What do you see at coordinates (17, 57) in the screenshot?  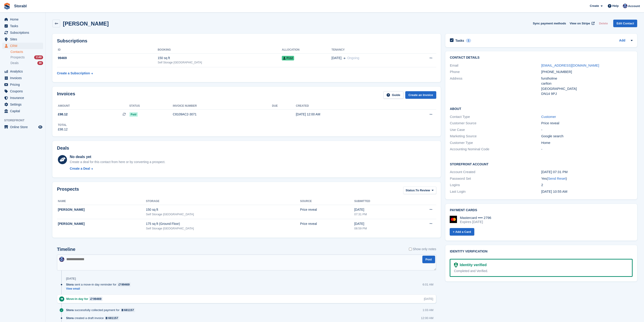 I see `span: Prospects` at bounding box center [17, 57].